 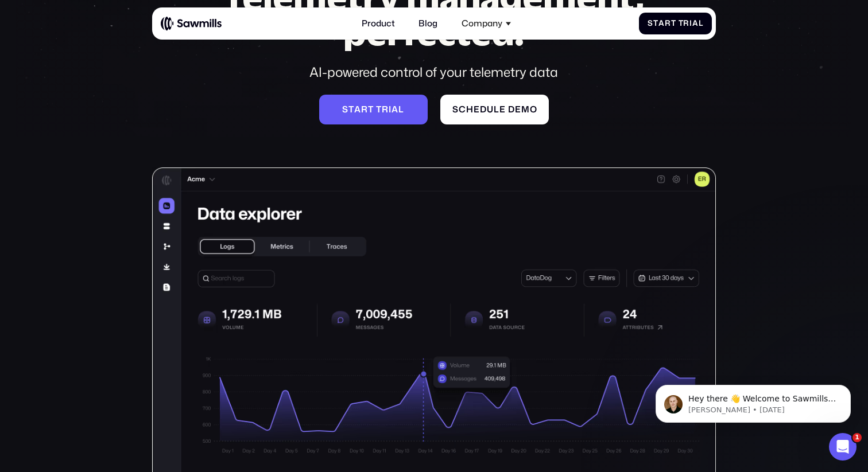 What do you see at coordinates (857, 438) in the screenshot?
I see `span: 1` at bounding box center [857, 438].